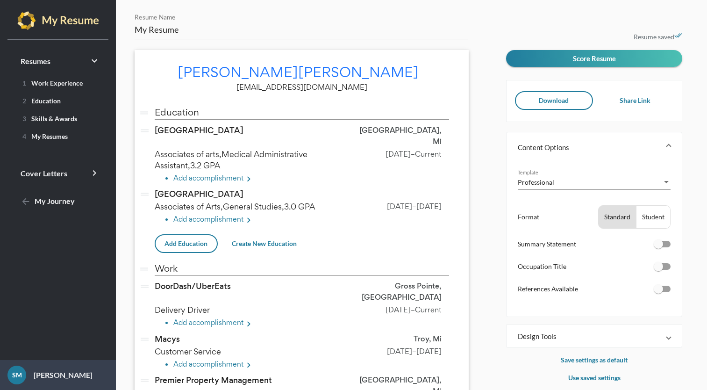  Describe the element at coordinates (17, 375) in the screenshot. I see `div: SM` at that location.